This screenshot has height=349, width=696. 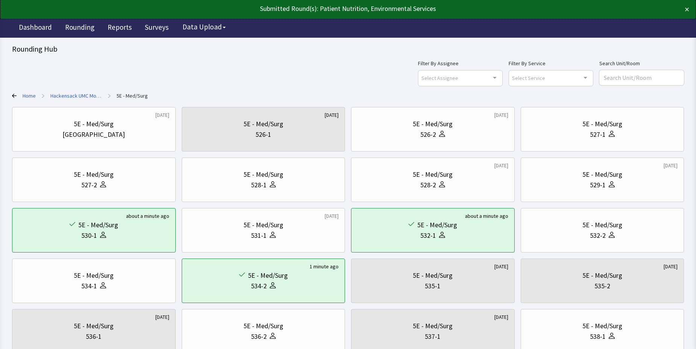 What do you see at coordinates (89, 185) in the screenshot?
I see `div: 527-2` at bounding box center [89, 185].